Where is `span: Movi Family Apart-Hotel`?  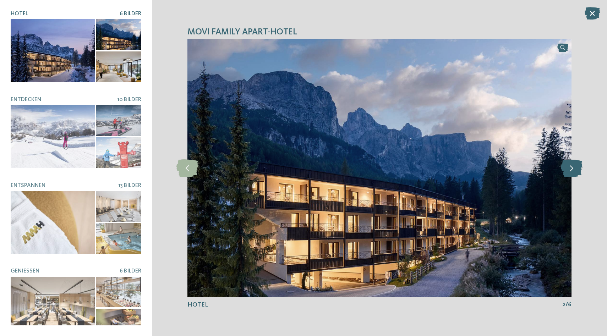 span: Movi Family Apart-Hotel is located at coordinates (242, 32).